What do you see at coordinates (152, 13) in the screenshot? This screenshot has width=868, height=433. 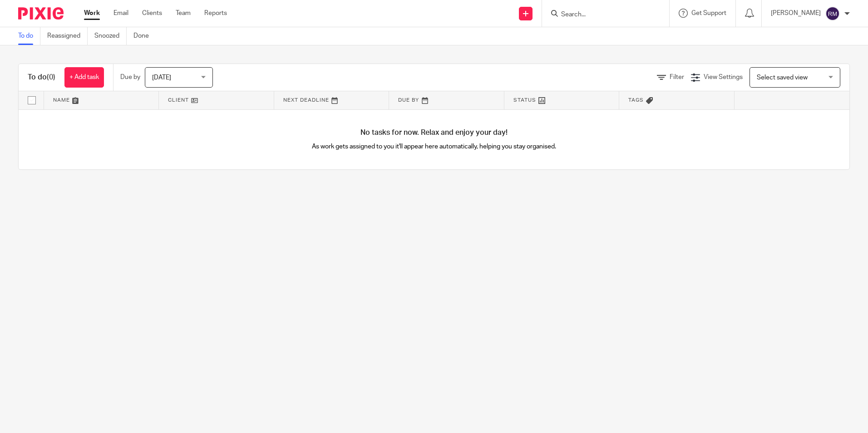 I see `a: Clients` at bounding box center [152, 13].